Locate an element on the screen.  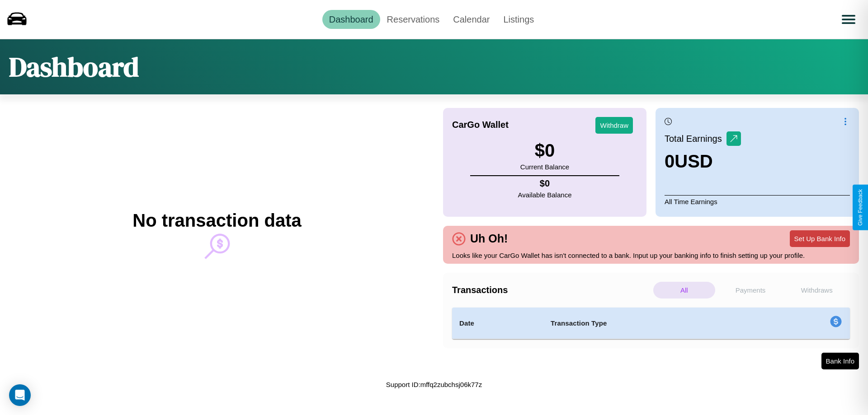
a: Listings is located at coordinates (519, 20).